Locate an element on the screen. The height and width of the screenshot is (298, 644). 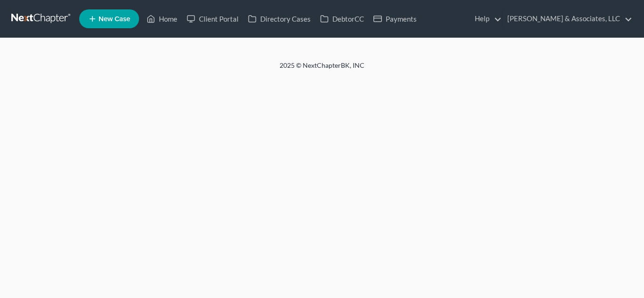
a: DebtorCC is located at coordinates (342, 19).